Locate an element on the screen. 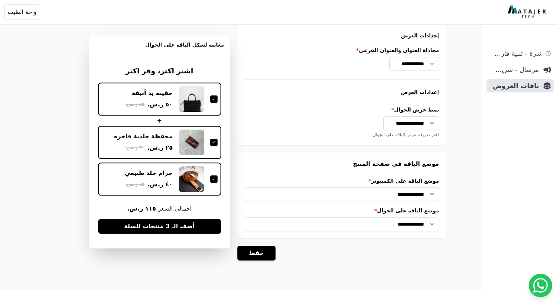 The width and height of the screenshot is (558, 303). img: MatajerTech Logo is located at coordinates (527, 12).